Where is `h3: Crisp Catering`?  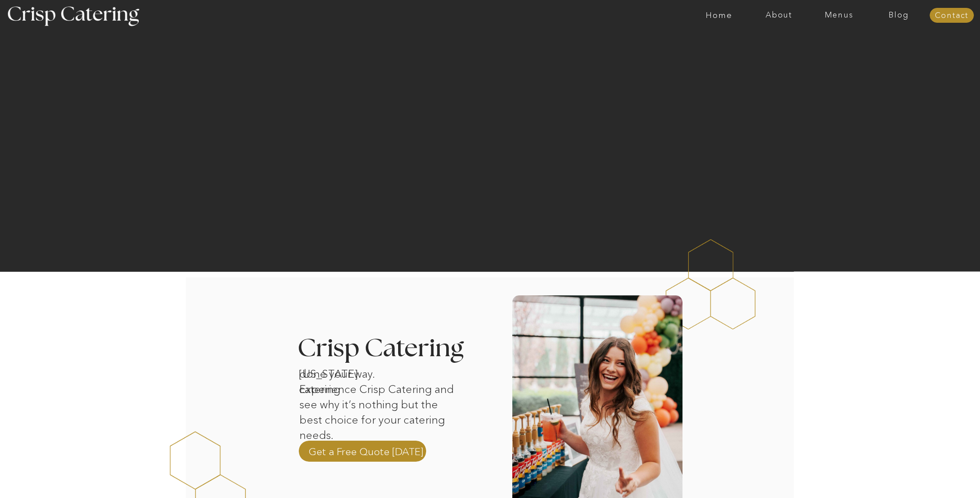
h3: Crisp Catering is located at coordinates (391, 349).